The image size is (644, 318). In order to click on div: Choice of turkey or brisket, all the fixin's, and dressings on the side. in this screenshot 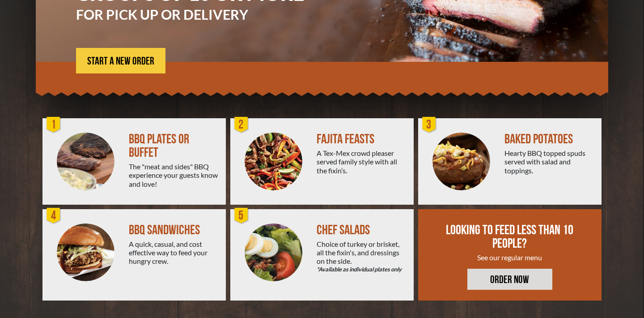, I will do `click(361, 256)`.